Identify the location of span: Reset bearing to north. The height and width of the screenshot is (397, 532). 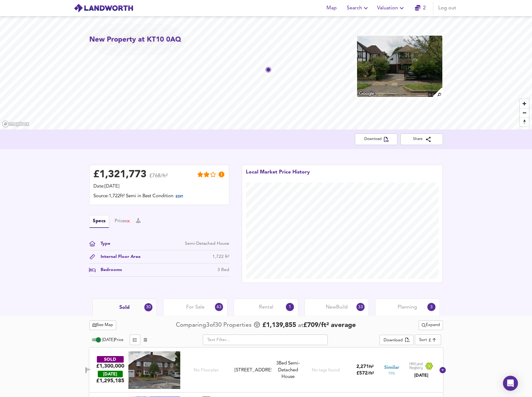
(525, 122).